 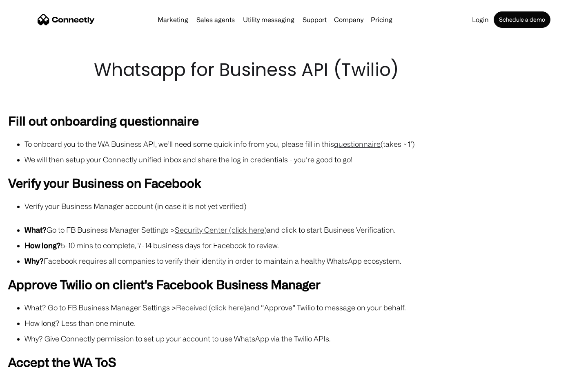 I want to click on li: To onboard you to the WA Business API, we’ll need some quick info from you, please fill in this (..., so click(x=302, y=144).